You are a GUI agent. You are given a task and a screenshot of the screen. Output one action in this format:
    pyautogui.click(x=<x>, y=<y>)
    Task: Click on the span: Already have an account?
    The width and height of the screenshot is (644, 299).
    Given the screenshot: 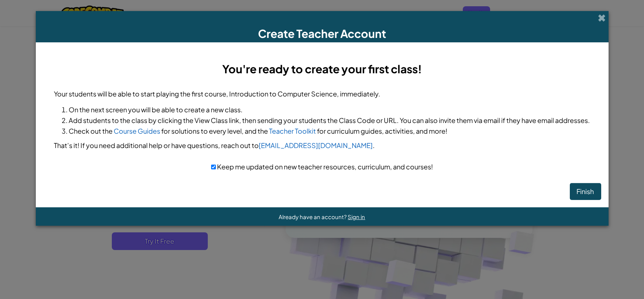 What is the action you would take?
    pyautogui.click(x=313, y=217)
    